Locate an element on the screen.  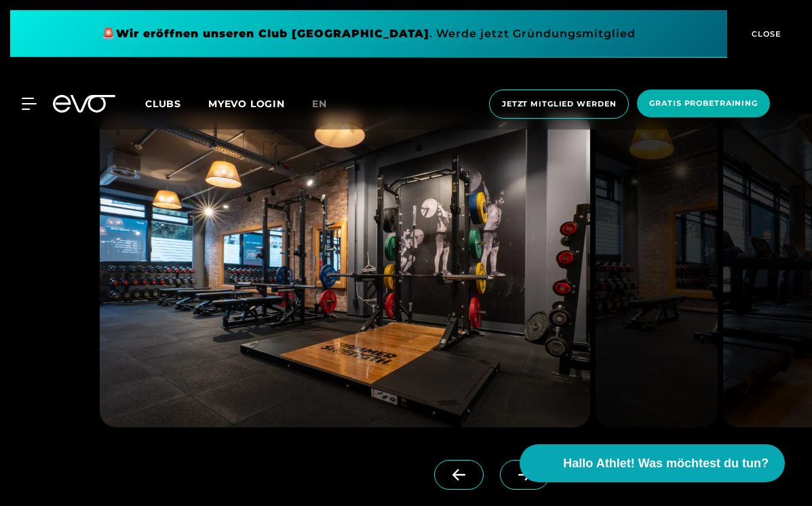
a: en is located at coordinates (327, 104).